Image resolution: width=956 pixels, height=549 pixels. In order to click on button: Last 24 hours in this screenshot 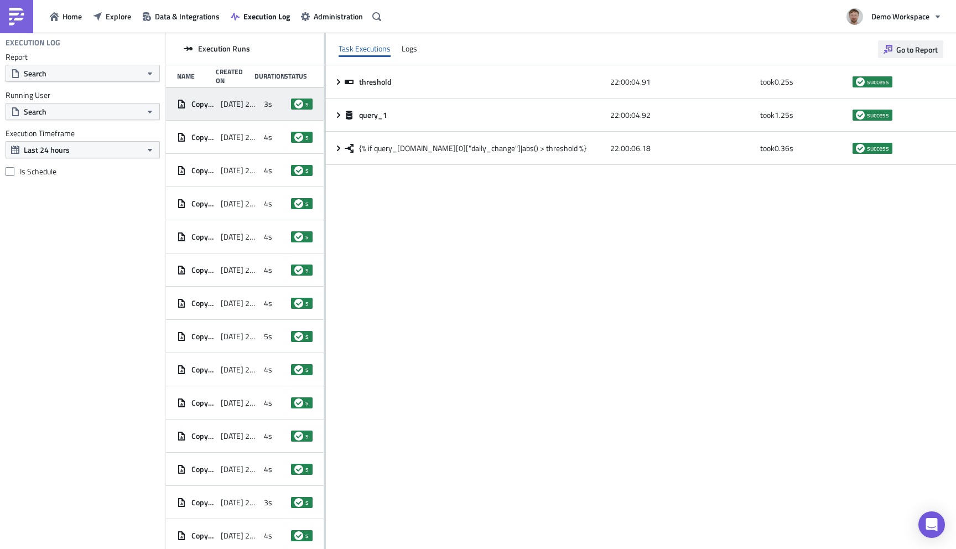, I will do `click(82, 149)`.